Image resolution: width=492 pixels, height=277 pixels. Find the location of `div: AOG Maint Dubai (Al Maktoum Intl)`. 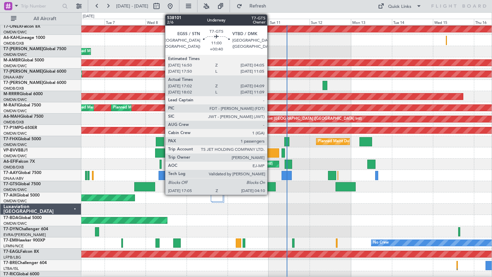

div: AOG Maint Dubai (Al Maktoum Intl) is located at coordinates (241, 164).